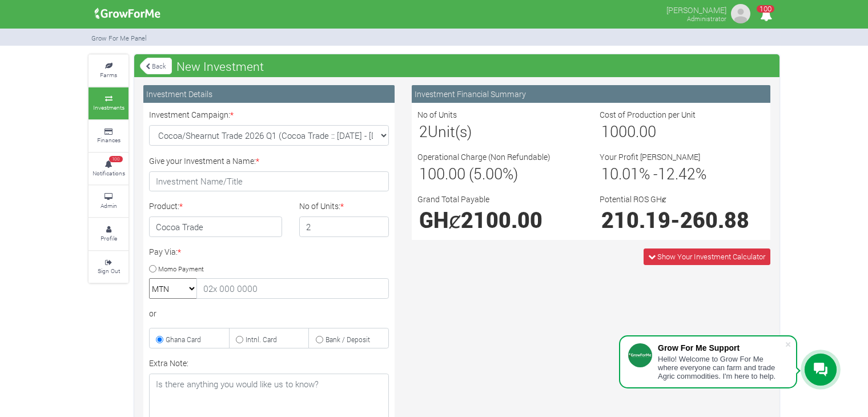 This screenshot has width=868, height=417. I want to click on small: Farms, so click(108, 75).